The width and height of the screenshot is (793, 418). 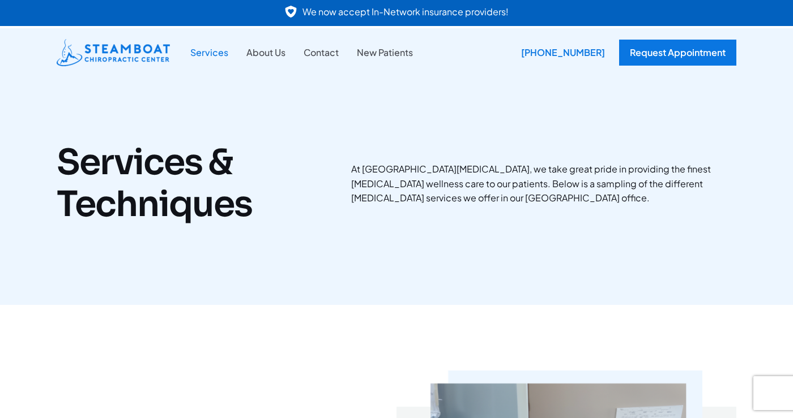 What do you see at coordinates (266, 53) in the screenshot?
I see `a: About Us` at bounding box center [266, 53].